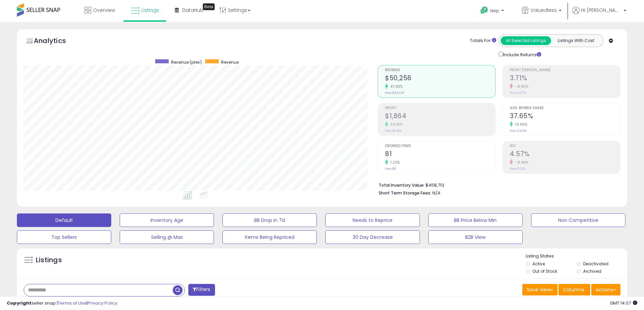 This screenshot has height=310, width=644. Describe the element at coordinates (57, 41) in the screenshot. I see `h5: Analytics` at that location.